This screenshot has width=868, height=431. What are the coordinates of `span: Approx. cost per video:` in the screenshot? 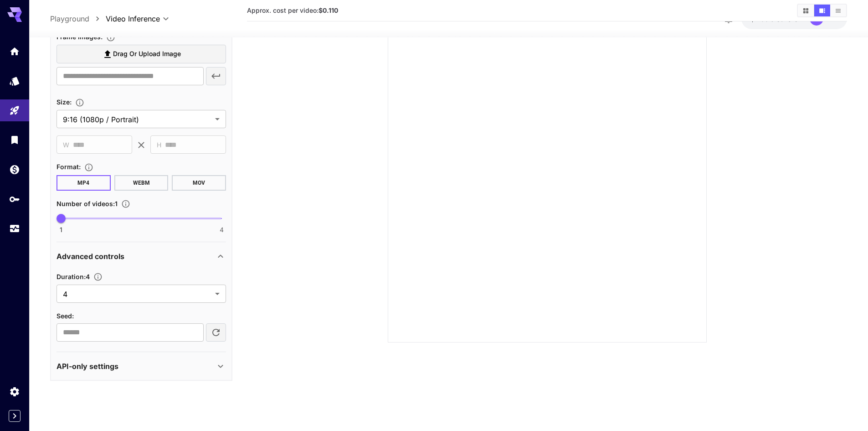 It's located at (293, 10).